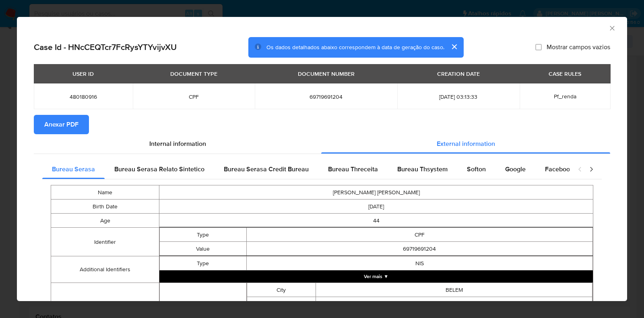 The image size is (644, 318). What do you see at coordinates (353, 169) in the screenshot?
I see `span: Bureau Threceita` at bounding box center [353, 169].